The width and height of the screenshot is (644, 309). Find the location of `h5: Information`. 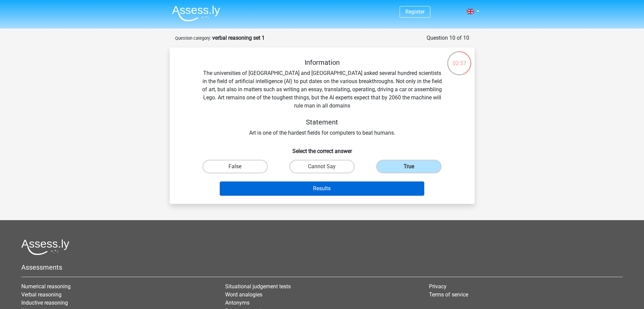

h5: Information is located at coordinates (322, 62).